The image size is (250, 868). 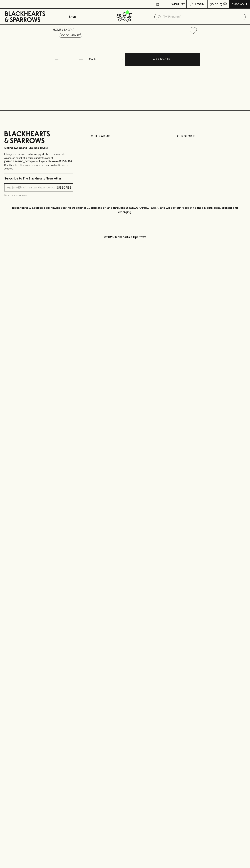 I want to click on a: SHOP, so click(x=68, y=29).